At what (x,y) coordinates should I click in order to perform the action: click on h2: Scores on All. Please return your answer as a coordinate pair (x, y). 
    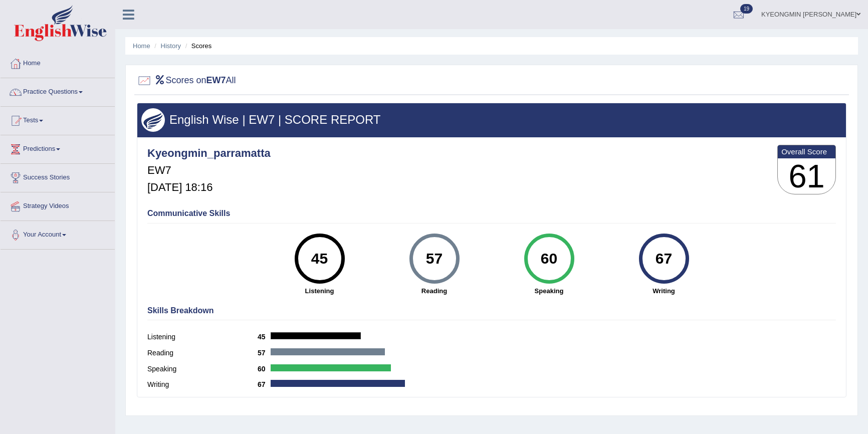
    Looking at the image, I should click on (186, 81).